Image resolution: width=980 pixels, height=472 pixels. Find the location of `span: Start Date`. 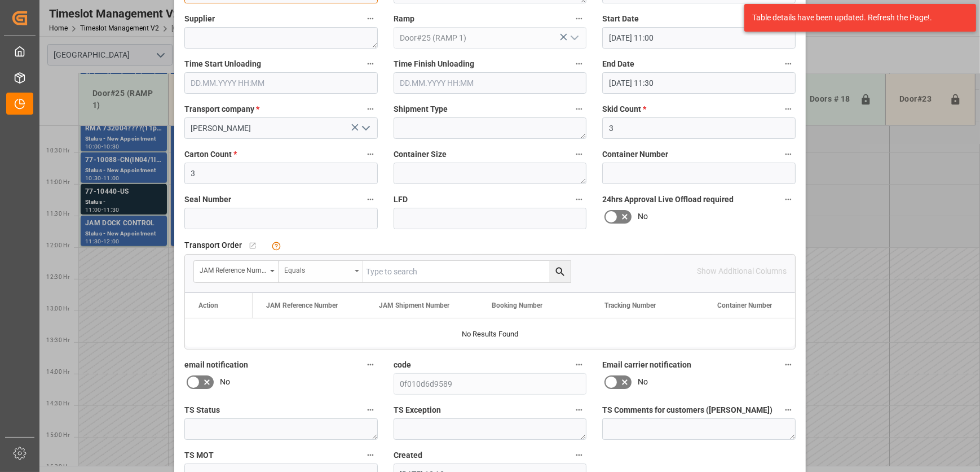

span: Start Date is located at coordinates (620, 18).